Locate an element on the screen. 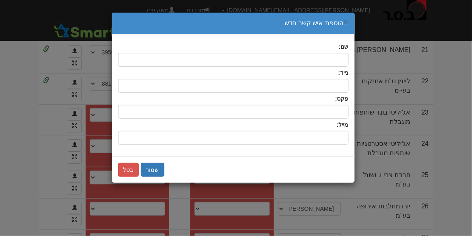  button: בטל is located at coordinates (128, 170).